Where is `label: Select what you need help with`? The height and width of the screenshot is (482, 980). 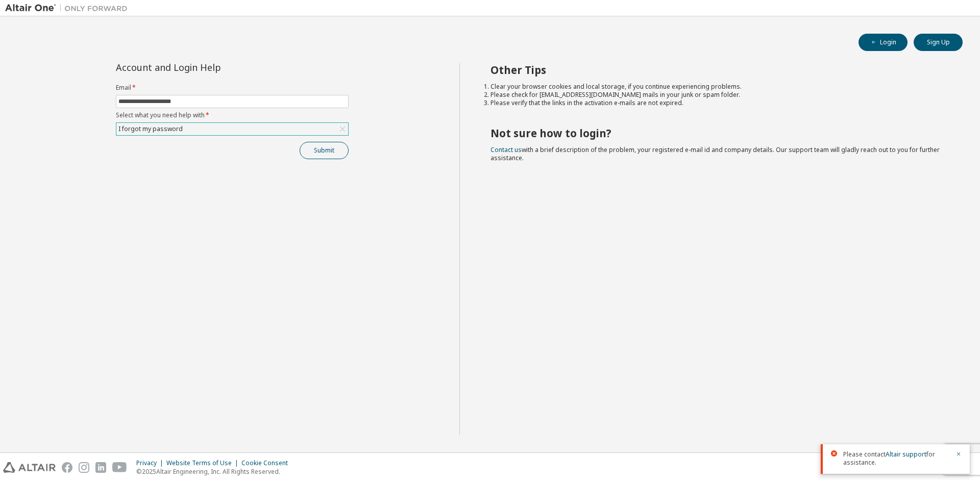
label: Select what you need help with is located at coordinates (232, 116).